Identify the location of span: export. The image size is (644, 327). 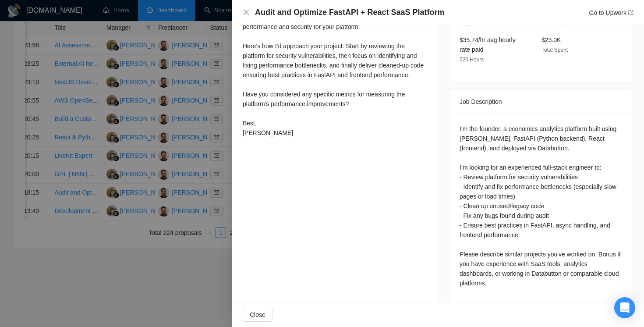
(631, 13).